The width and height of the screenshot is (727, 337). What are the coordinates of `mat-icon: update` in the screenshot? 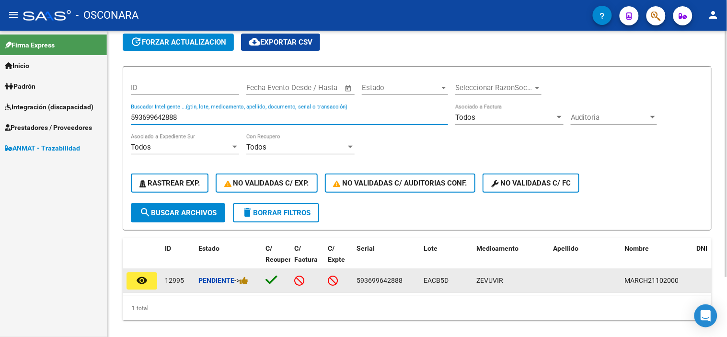 It's located at (136, 42).